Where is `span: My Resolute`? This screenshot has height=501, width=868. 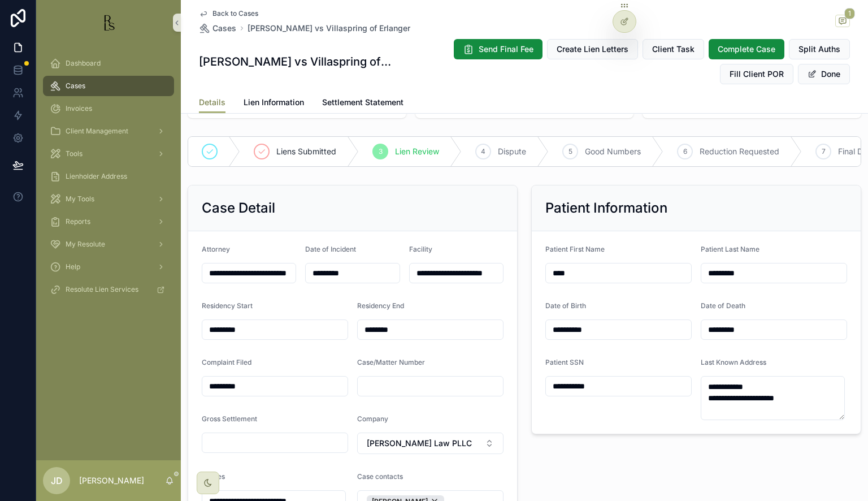 span: My Resolute is located at coordinates (85, 244).